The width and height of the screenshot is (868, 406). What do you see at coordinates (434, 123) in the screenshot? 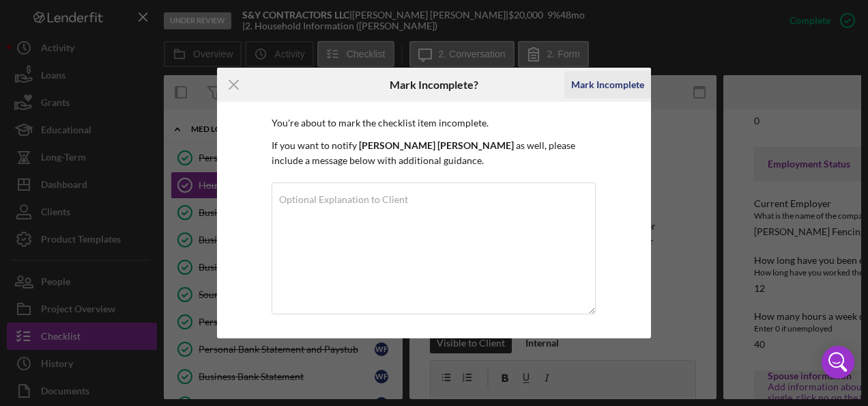
I see `p: You're about to mark the checklist item incomplete.` at bounding box center [434, 123].